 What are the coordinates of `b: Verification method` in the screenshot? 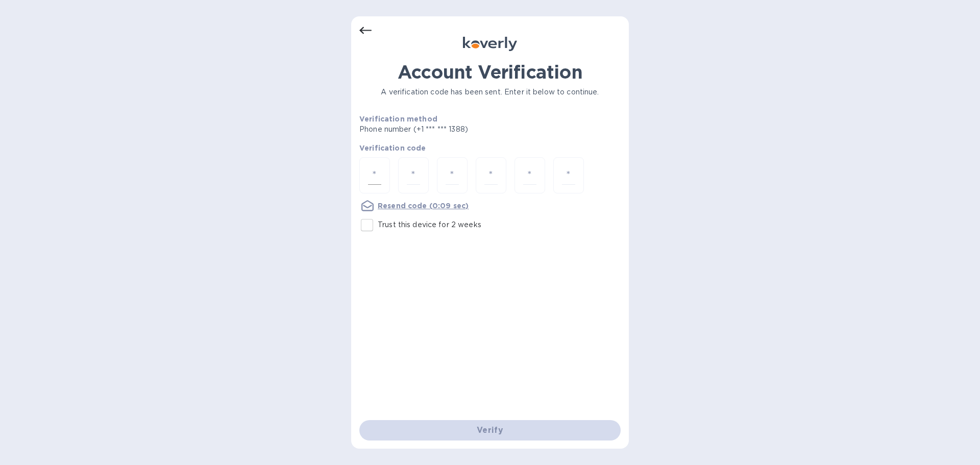 It's located at (398, 119).